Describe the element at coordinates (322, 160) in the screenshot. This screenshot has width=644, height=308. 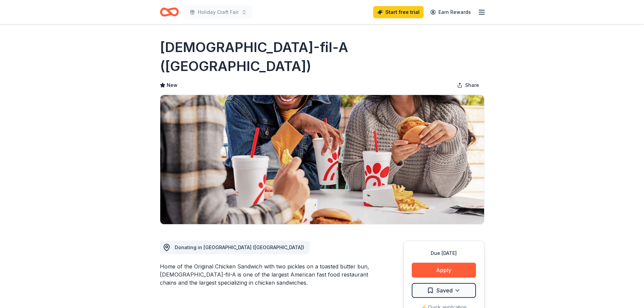
I see `img: Image for Chick-fil-A (San Diego Carmel Mountain)` at that location.